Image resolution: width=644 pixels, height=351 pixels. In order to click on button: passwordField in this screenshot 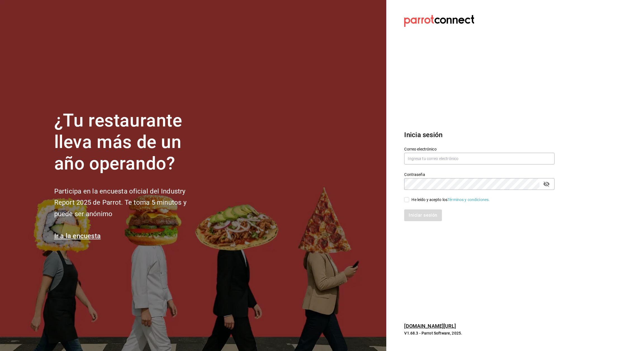, I will do `click(546, 184)`.